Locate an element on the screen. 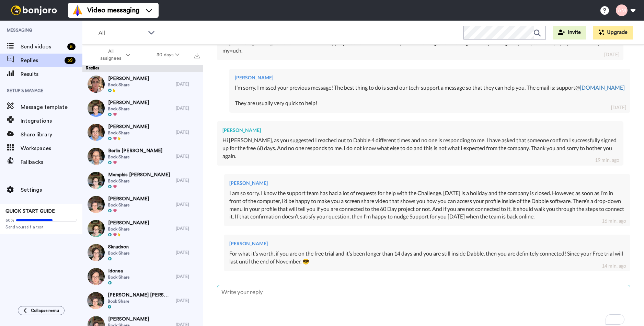 The image size is (644, 326). div: Replies is located at coordinates (143, 69).